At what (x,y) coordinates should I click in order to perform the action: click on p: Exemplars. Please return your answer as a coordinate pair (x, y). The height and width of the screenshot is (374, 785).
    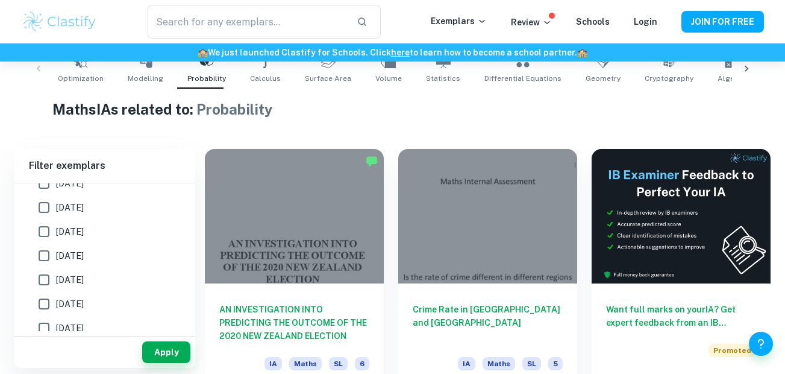
    Looking at the image, I should click on (459, 21).